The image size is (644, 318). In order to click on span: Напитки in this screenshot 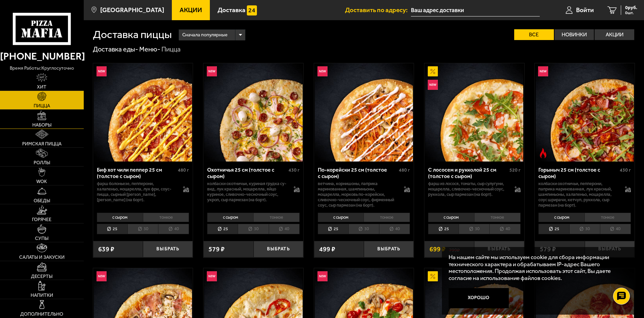, I will do `click(42, 296)`.